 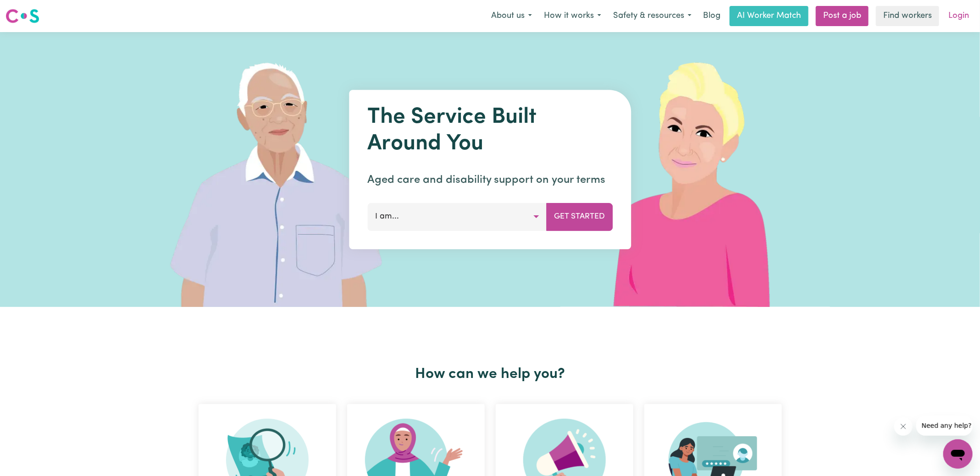 I want to click on a: Login, so click(x=958, y=16).